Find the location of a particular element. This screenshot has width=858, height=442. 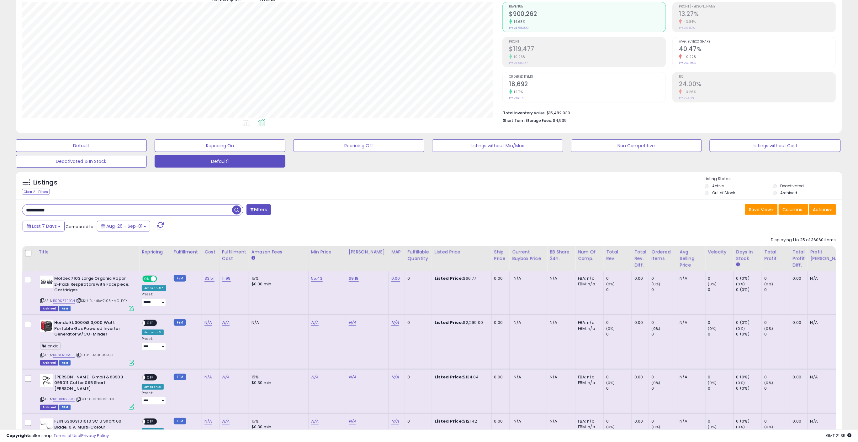

small: 10.26% is located at coordinates (519, 57).